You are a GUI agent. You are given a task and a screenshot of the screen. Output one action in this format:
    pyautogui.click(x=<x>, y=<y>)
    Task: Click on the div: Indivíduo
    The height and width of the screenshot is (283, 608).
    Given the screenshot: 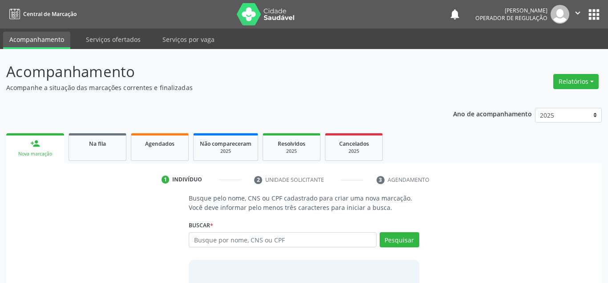 What is the action you would take?
    pyautogui.click(x=187, y=179)
    